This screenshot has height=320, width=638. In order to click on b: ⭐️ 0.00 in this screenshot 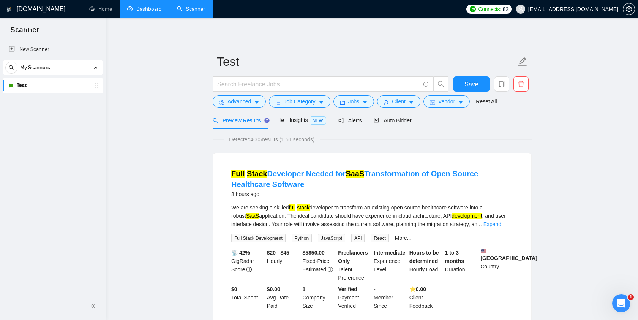, I will do `click(417, 289)`.